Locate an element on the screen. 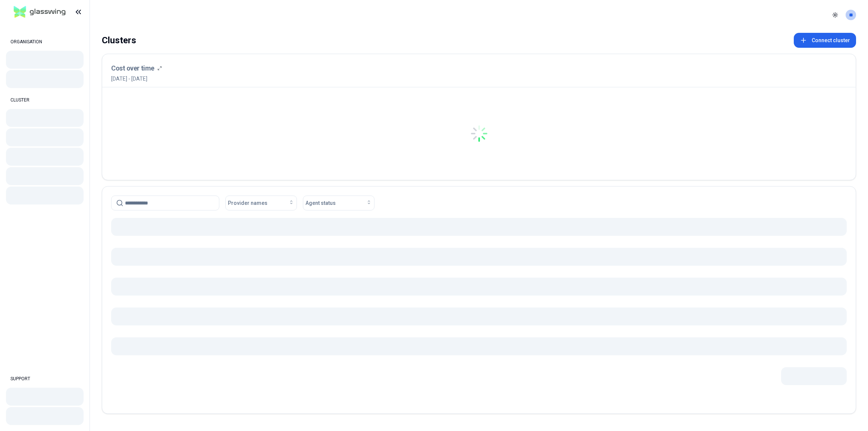  h3: Cost over time is located at coordinates (133, 68).